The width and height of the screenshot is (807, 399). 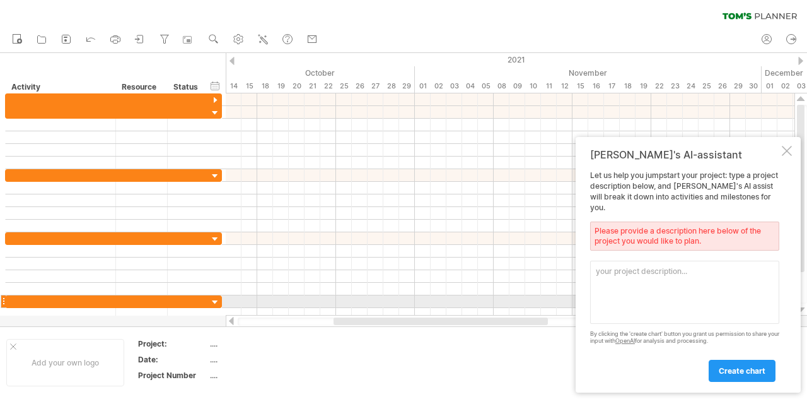 What do you see at coordinates (685, 337) in the screenshot?
I see `div: By clicking the 'create chart' button you grant us permission to share your input with for analys...` at bounding box center [685, 337].